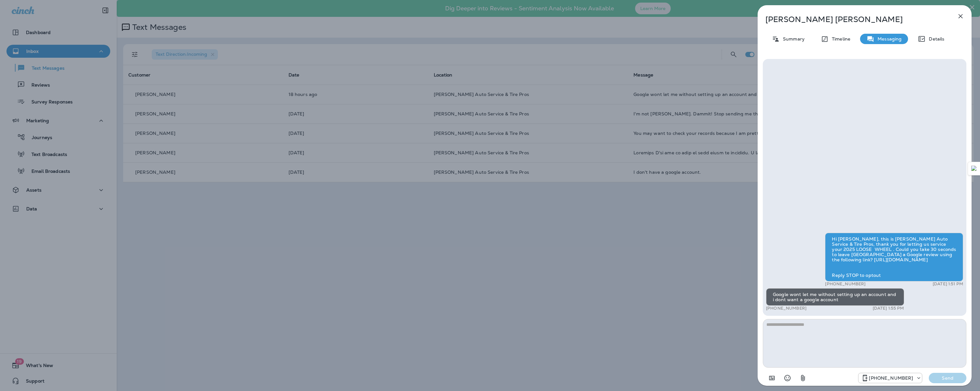 This screenshot has height=391, width=980. Describe the element at coordinates (788, 378) in the screenshot. I see `button: Select an emoji` at that location.